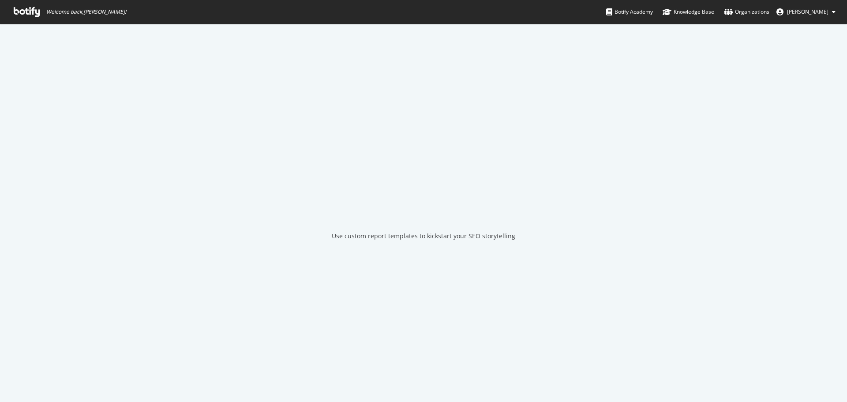  I want to click on span: Emma Moletto, so click(808, 11).